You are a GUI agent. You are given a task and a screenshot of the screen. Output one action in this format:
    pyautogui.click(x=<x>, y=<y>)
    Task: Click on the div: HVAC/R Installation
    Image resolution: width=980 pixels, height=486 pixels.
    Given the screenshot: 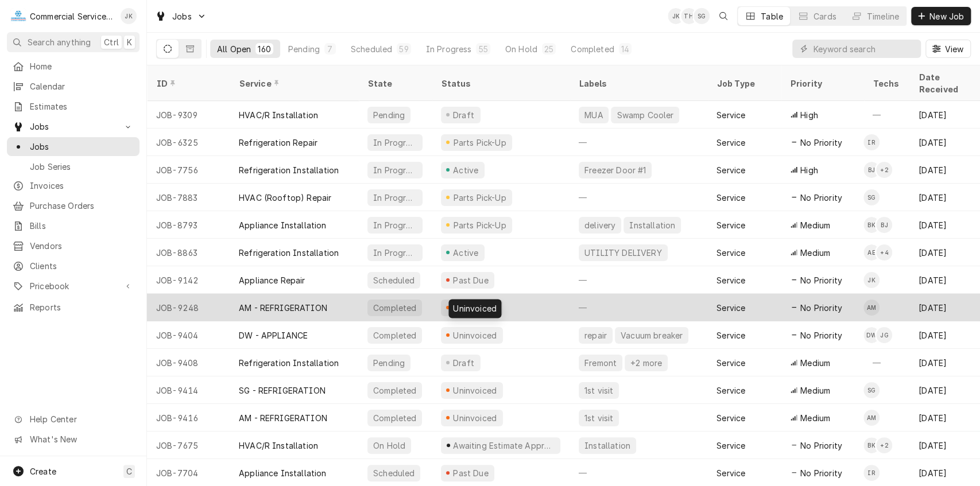 What is the action you would take?
    pyautogui.click(x=279, y=446)
    